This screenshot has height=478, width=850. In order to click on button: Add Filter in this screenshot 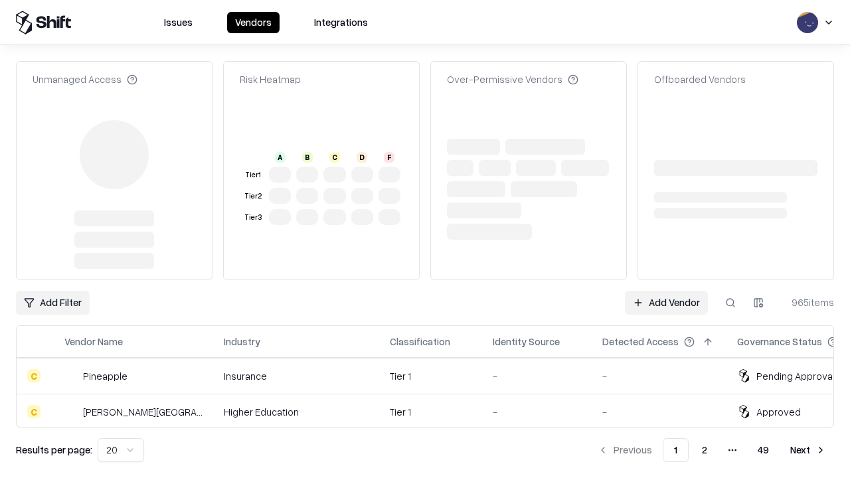, I will do `click(52, 303)`.